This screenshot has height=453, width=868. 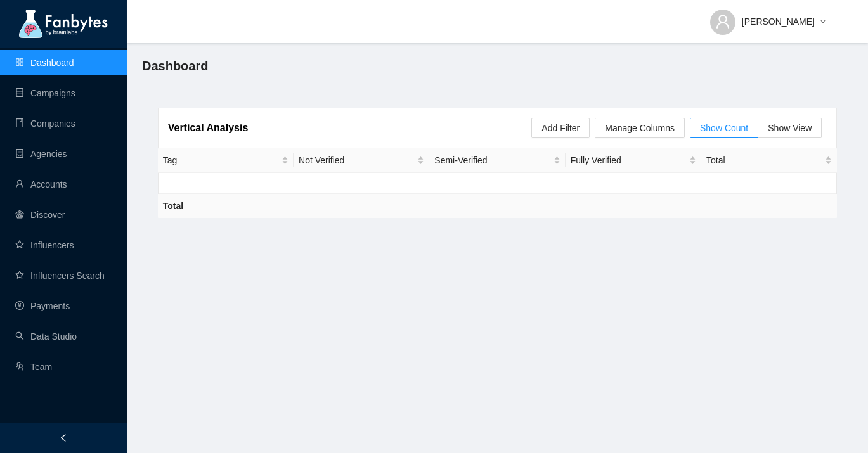 I want to click on a: containerAgencies, so click(x=41, y=154).